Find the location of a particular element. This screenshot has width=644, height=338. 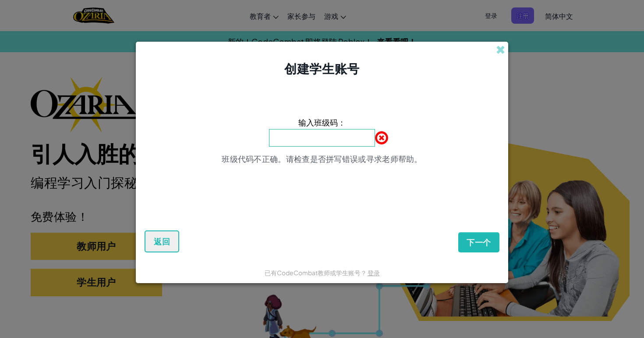

span: 下一个 is located at coordinates (479, 242).